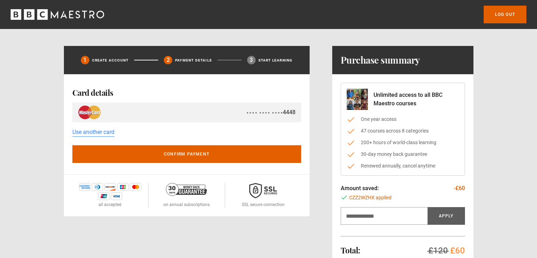  Describe the element at coordinates (370, 197) in the screenshot. I see `span: CZZ2WZHX applied` at that location.